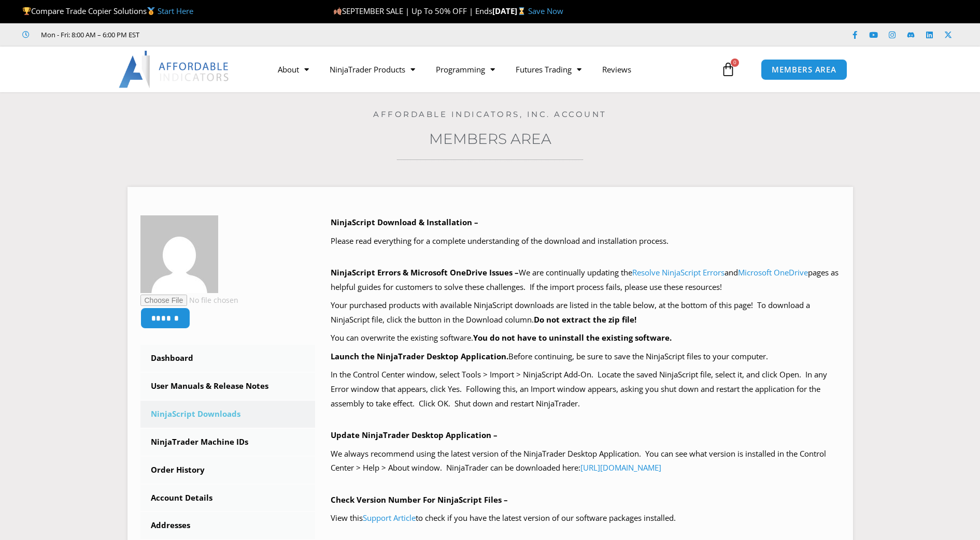 The image size is (980, 540). Describe the element at coordinates (735, 63) in the screenshot. I see `span: 0` at that location.